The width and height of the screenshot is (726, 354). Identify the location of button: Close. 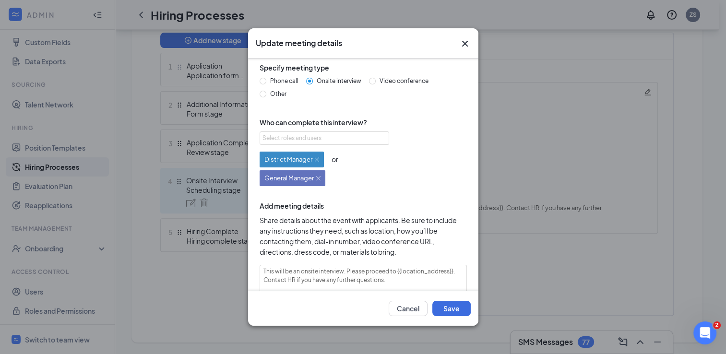
(465, 44).